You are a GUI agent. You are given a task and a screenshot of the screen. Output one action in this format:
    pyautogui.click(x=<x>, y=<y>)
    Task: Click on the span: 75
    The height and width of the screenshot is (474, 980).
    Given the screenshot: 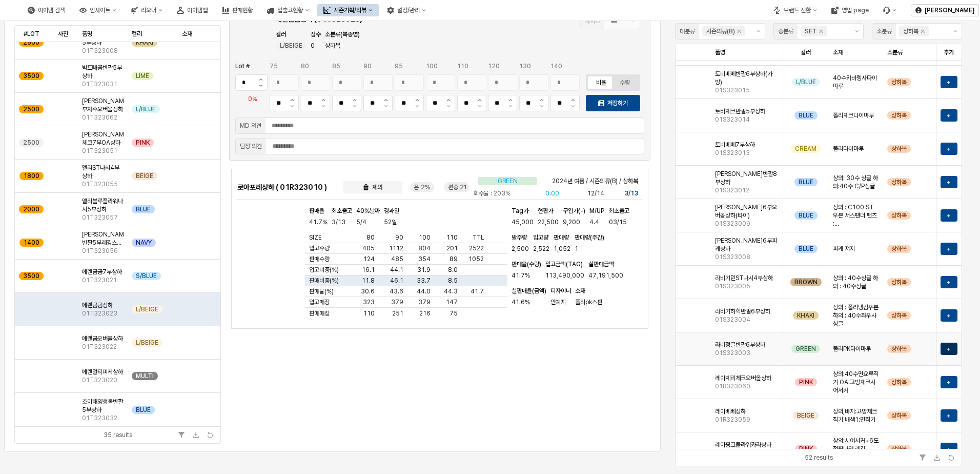 What is the action you would take?
    pyautogui.click(x=453, y=313)
    